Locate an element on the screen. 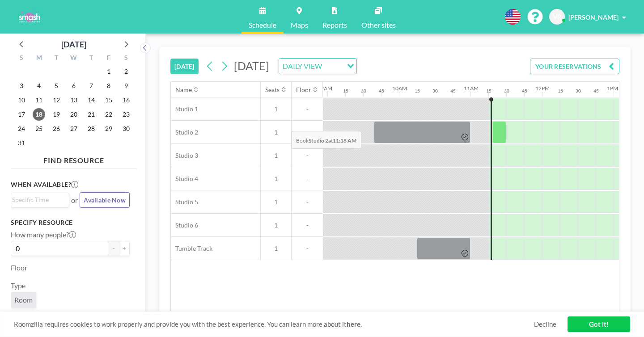  span: Saturday, August 30, 2025 is located at coordinates (126, 129).